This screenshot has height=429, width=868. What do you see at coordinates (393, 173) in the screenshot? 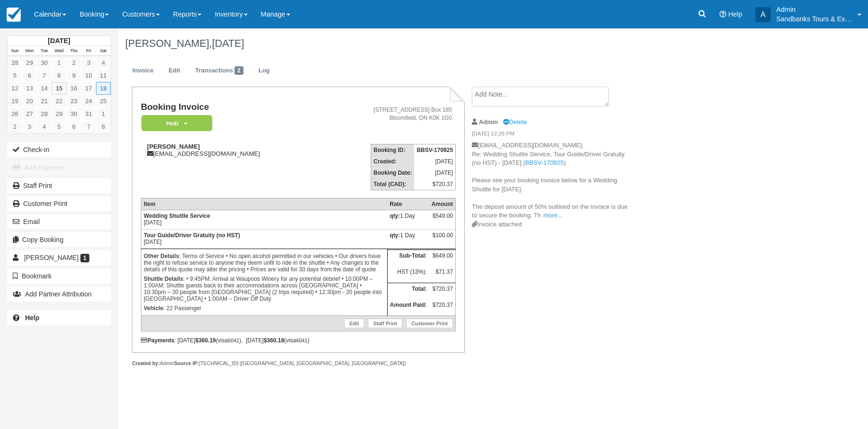
I see `th: Booking Date:` at bounding box center [393, 173].